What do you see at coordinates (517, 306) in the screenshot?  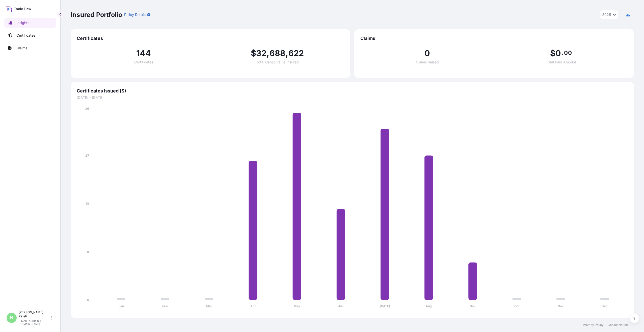 I see `tspan: Oct` at bounding box center [517, 306].